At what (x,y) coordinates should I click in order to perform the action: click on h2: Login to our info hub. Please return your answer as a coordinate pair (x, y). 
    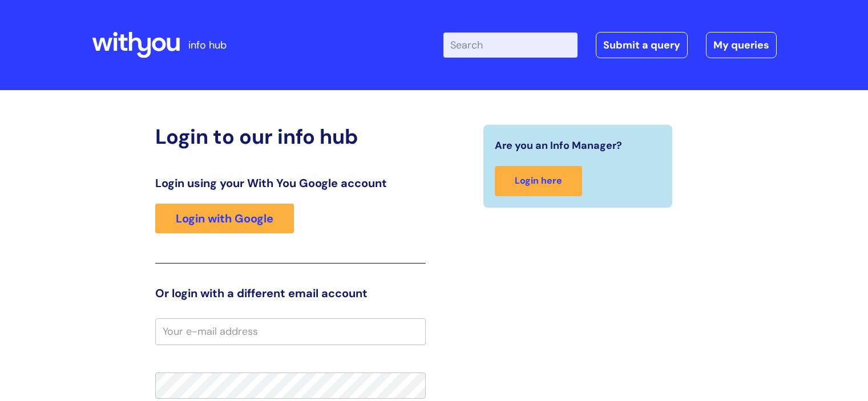
    Looking at the image, I should click on (291, 136).